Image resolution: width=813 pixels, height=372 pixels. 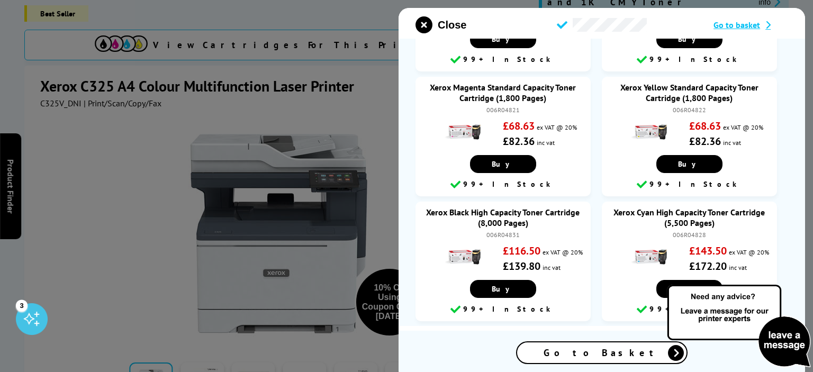 I want to click on span: Go to basket, so click(x=737, y=25).